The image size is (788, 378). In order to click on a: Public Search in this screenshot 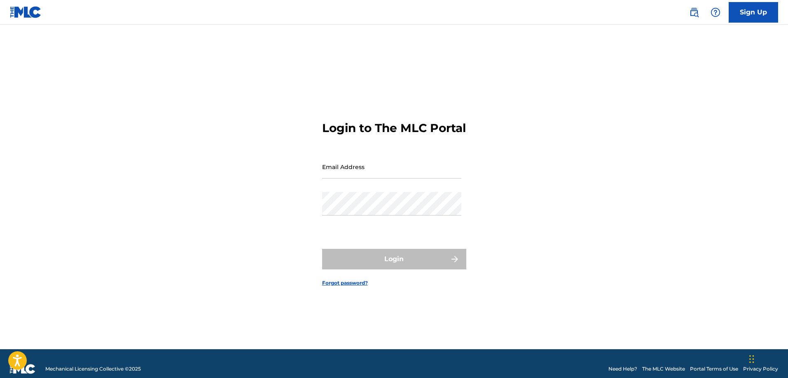, I will do `click(694, 12)`.